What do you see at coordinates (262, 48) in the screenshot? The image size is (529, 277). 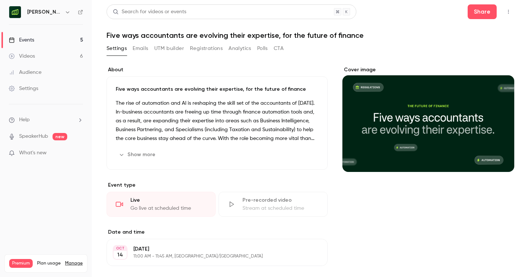 I see `button: Polls` at bounding box center [262, 48].